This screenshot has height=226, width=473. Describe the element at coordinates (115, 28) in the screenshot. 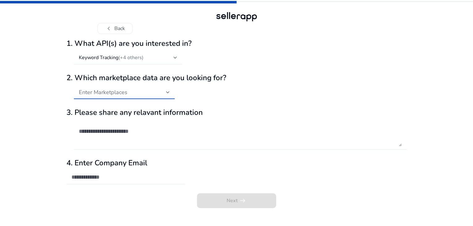

I see `button: chevron_leftBack` at that location.